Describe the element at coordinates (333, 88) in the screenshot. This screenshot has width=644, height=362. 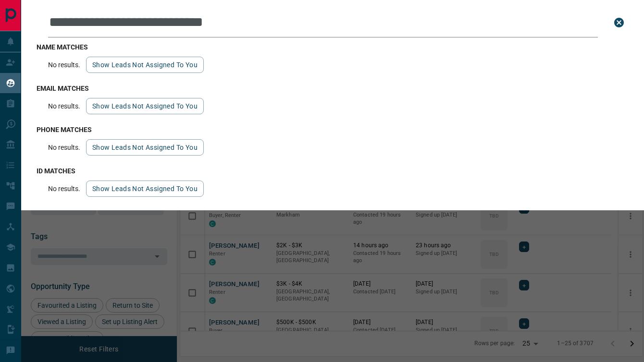
I see `h3: email matches` at that location.